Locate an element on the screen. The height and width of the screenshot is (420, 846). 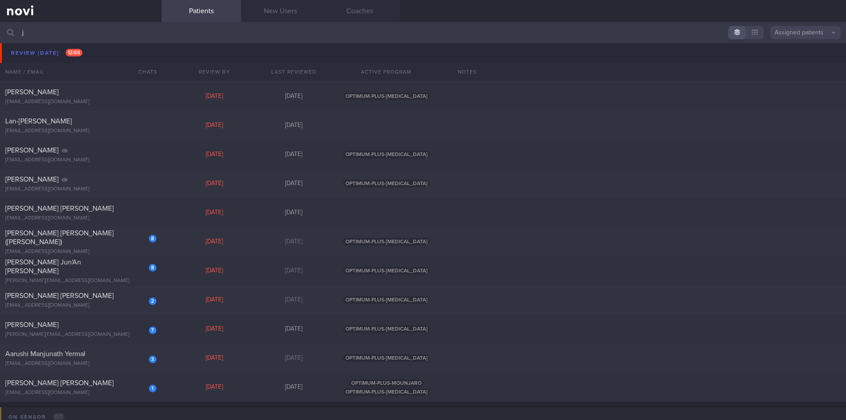
div: 7 is located at coordinates (152, 330).